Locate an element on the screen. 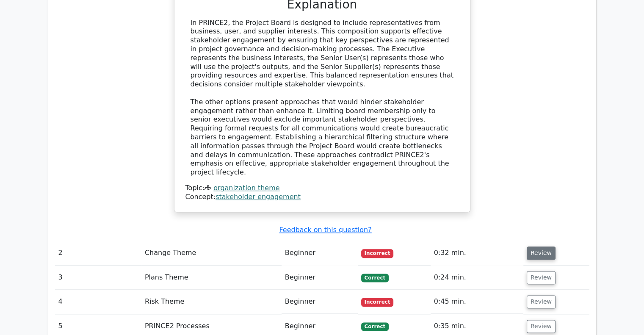  td: 0:45 min. is located at coordinates (477, 302).